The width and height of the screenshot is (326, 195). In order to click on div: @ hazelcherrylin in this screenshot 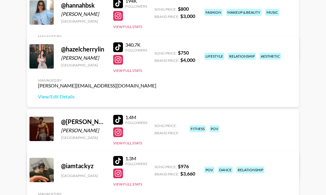, I will do `click(84, 49)`.